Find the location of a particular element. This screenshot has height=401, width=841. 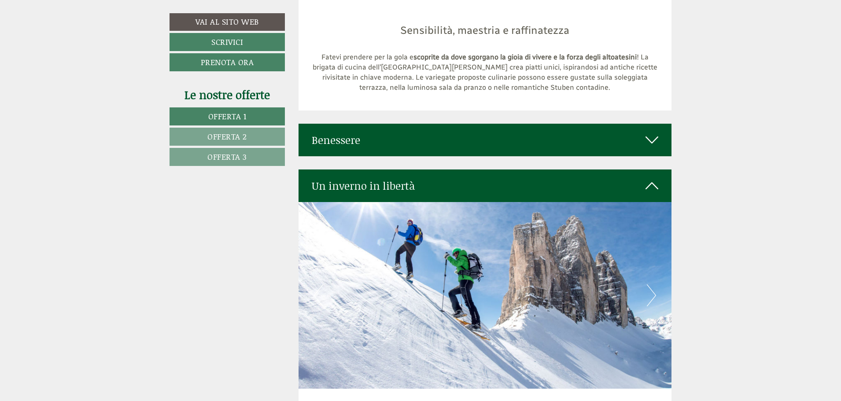

div: Un inverno in libertà is located at coordinates (485, 186).